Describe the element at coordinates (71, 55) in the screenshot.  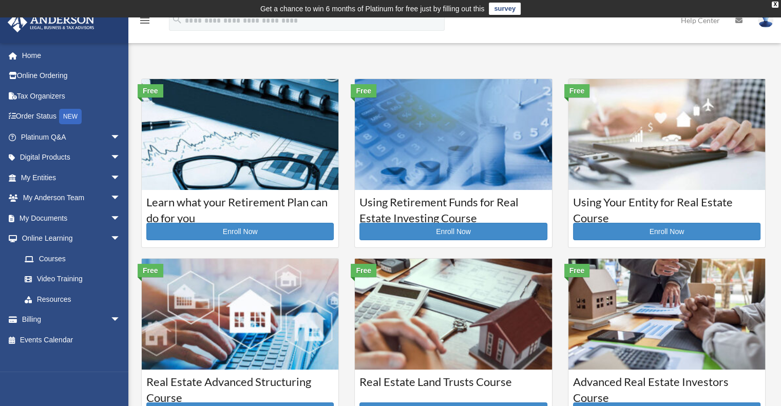
I see `a: Home` at that location.